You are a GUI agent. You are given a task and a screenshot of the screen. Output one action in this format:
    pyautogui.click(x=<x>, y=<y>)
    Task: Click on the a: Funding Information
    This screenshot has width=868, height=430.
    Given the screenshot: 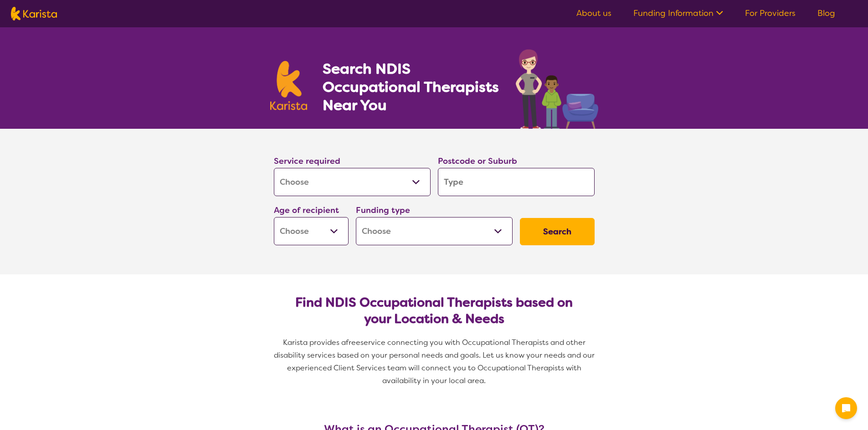 What is the action you would take?
    pyautogui.click(x=678, y=13)
    